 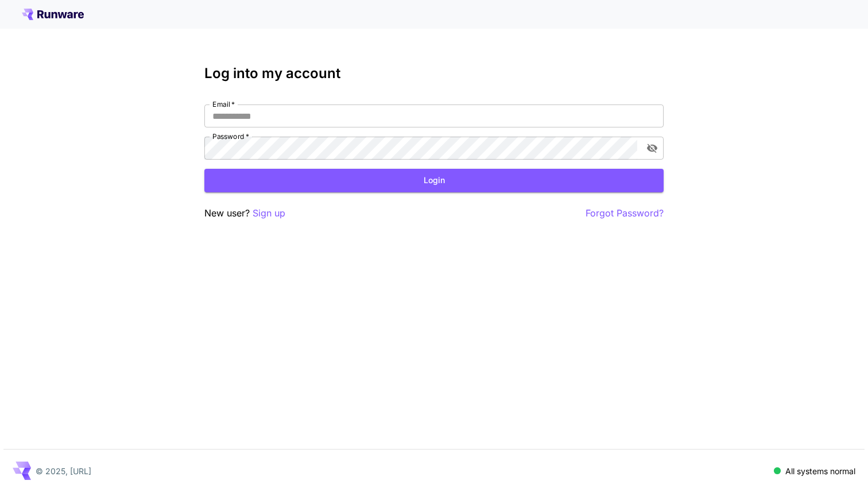 What do you see at coordinates (652, 148) in the screenshot?
I see `button: toggle password visibility` at bounding box center [652, 148].